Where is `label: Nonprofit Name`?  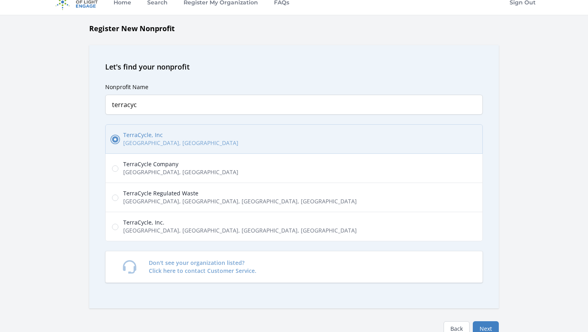
label: Nonprofit Name is located at coordinates (127, 87).